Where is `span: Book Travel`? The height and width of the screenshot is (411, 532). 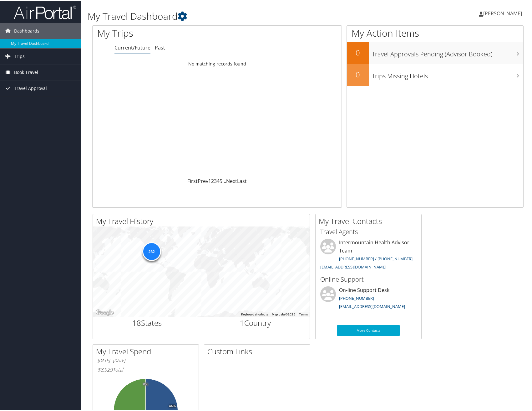
span: Book Travel is located at coordinates (26, 71).